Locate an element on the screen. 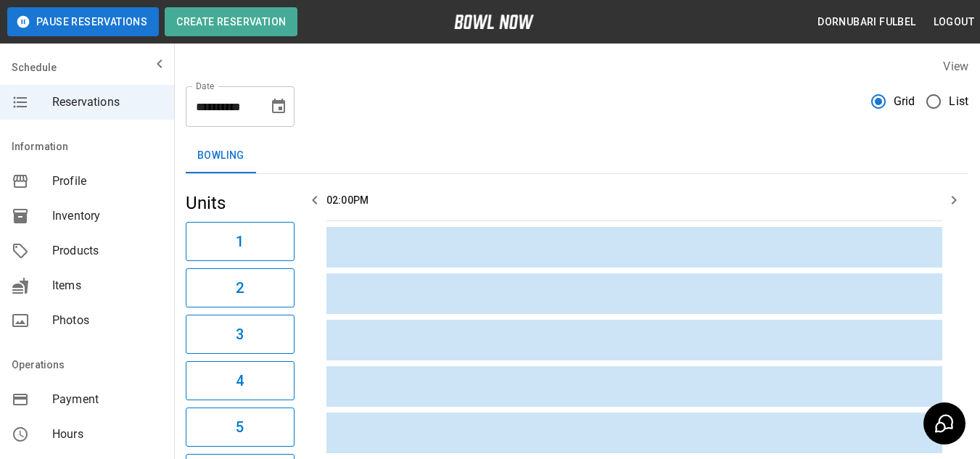  span: Payment is located at coordinates (107, 400).